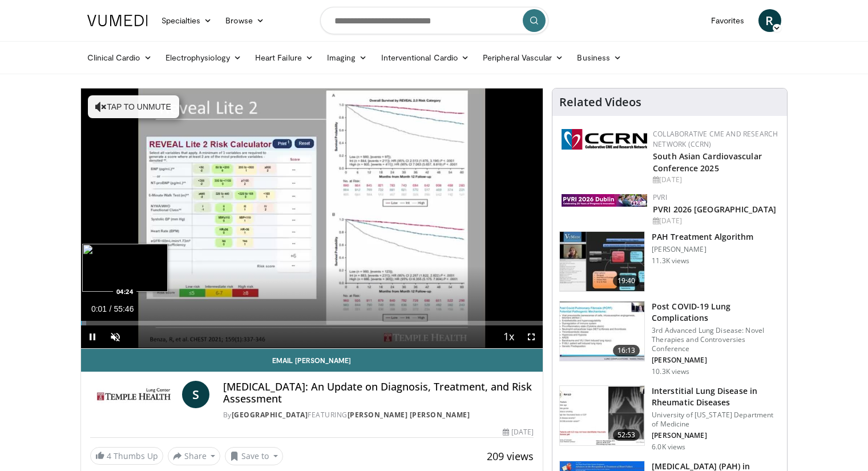  I want to click on img: a04ee3ba-8487-4636-b0fb-5e8d268f3737.png.150x105_q85_autocrop_double_scale_upscale_version-0.2.png, so click(605, 140).